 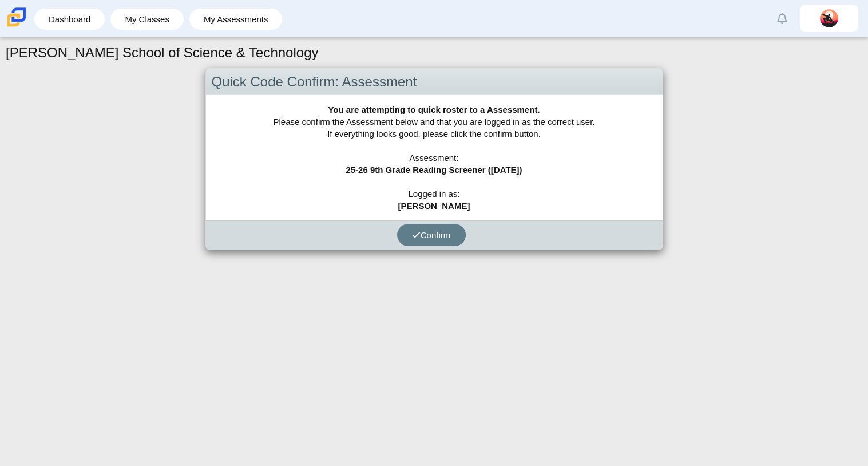 What do you see at coordinates (829, 19) in the screenshot?
I see `img: rodolfo.aldape.BHnP7j` at bounding box center [829, 19].